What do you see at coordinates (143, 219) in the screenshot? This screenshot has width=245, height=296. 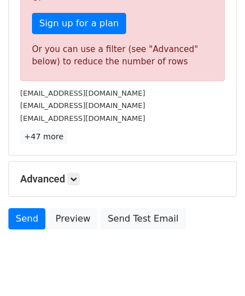 I see `a: Send Test Email` at bounding box center [143, 219].